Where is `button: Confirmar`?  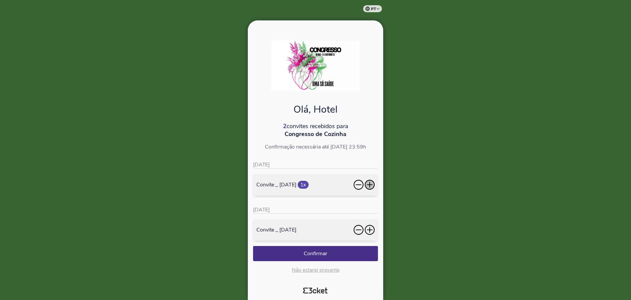
button: Confirmar is located at coordinates (316, 253).